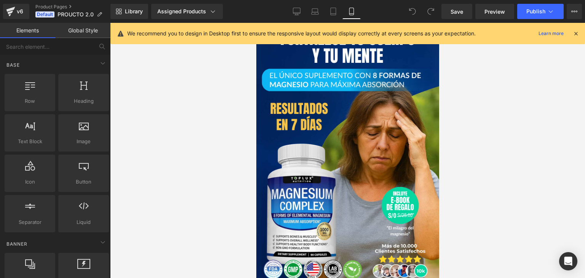 This screenshot has height=278, width=585. What do you see at coordinates (30, 222) in the screenshot?
I see `span: Separator` at bounding box center [30, 222].